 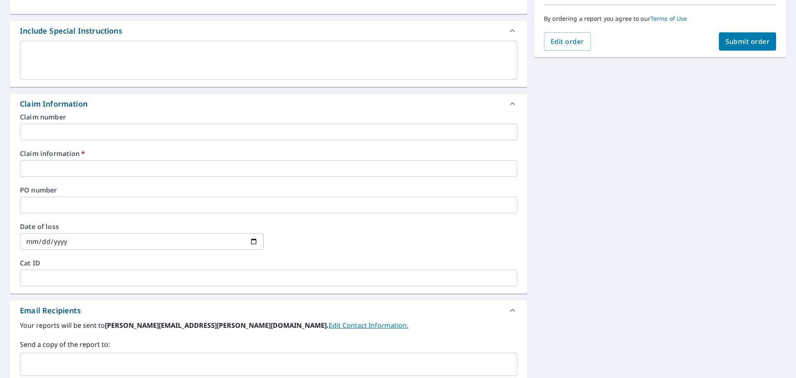 What do you see at coordinates (269, 190) in the screenshot?
I see `label: PO number` at bounding box center [269, 190].